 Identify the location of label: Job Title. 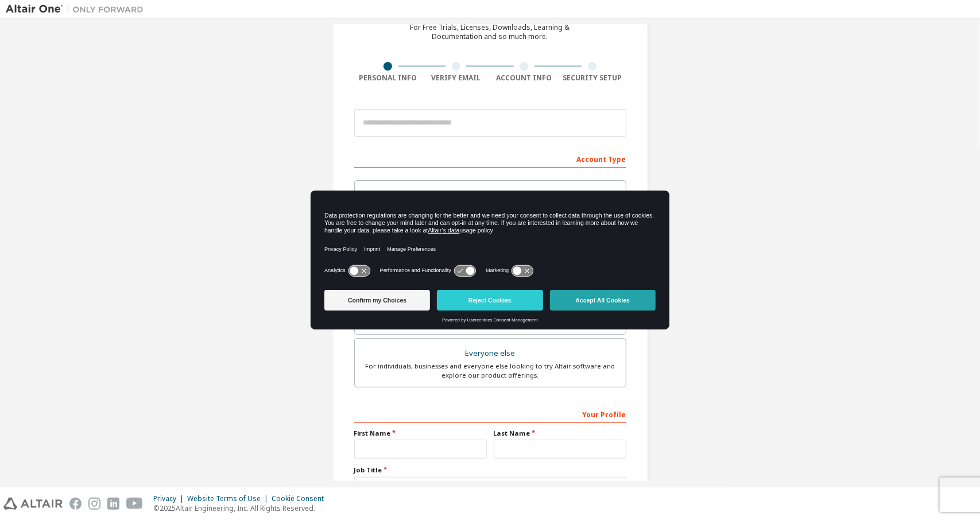
(490, 470).